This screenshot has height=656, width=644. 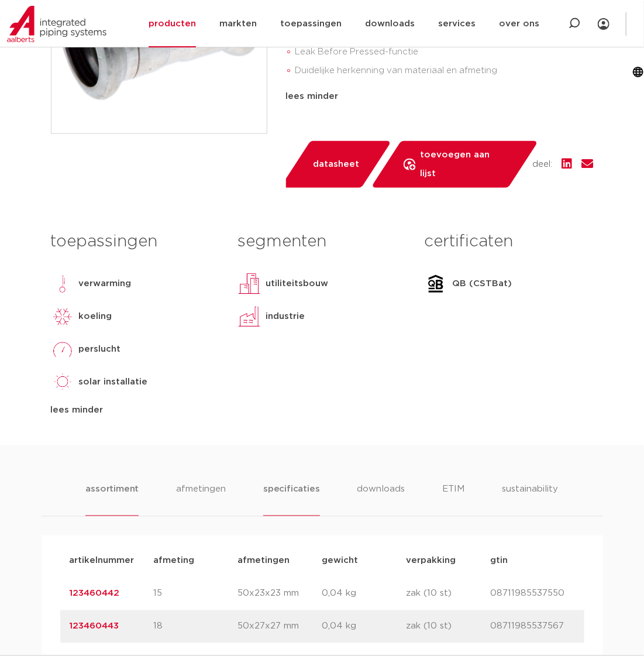 I want to click on li: assortiment, so click(x=112, y=499).